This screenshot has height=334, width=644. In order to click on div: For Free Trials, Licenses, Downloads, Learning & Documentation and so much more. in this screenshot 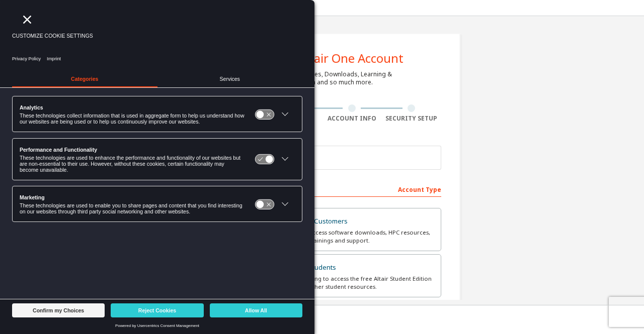, I will do `click(322, 78)`.